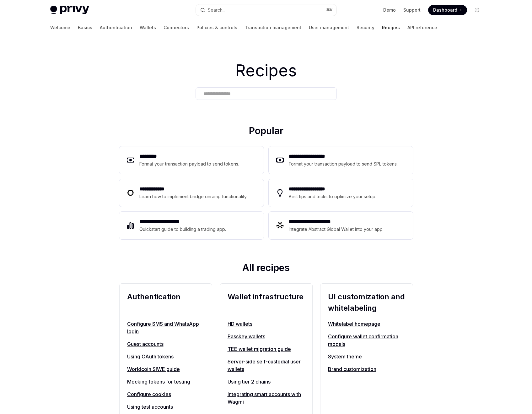  I want to click on a: Whitelabel homepage, so click(366, 324).